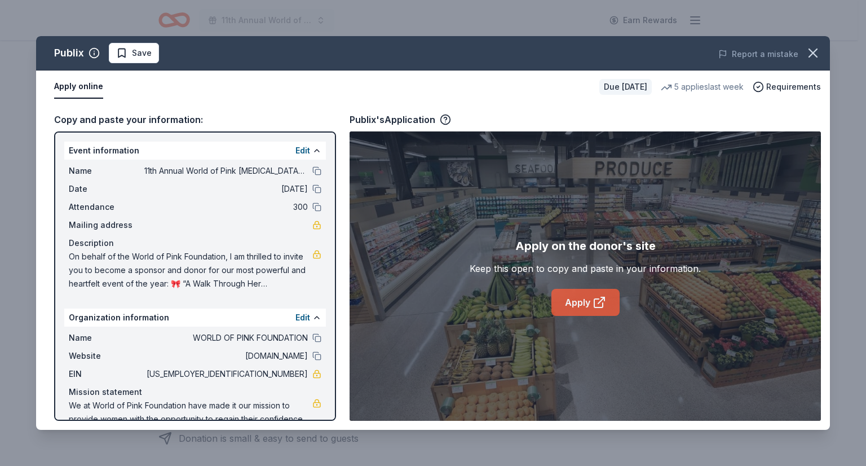  What do you see at coordinates (400, 119) in the screenshot?
I see `div: Publix's Application` at bounding box center [400, 119].